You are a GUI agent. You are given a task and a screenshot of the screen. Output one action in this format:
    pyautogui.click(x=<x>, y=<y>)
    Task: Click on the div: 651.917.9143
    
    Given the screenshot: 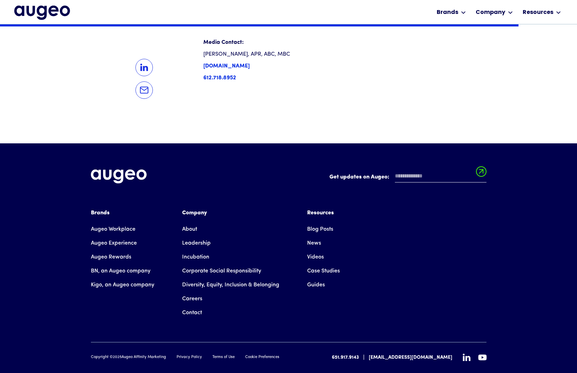 What is the action you would take?
    pyautogui.click(x=345, y=357)
    